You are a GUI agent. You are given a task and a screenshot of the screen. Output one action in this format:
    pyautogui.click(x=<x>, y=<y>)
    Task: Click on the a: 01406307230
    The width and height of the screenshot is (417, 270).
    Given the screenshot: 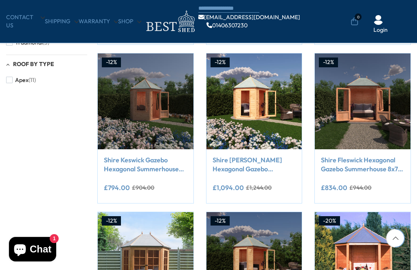 What is the action you would take?
    pyautogui.click(x=227, y=25)
    